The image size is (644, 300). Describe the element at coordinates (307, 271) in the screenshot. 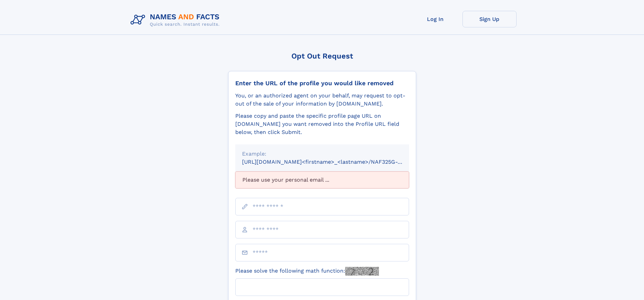

I see `label: Please solve the following math function:` at that location.